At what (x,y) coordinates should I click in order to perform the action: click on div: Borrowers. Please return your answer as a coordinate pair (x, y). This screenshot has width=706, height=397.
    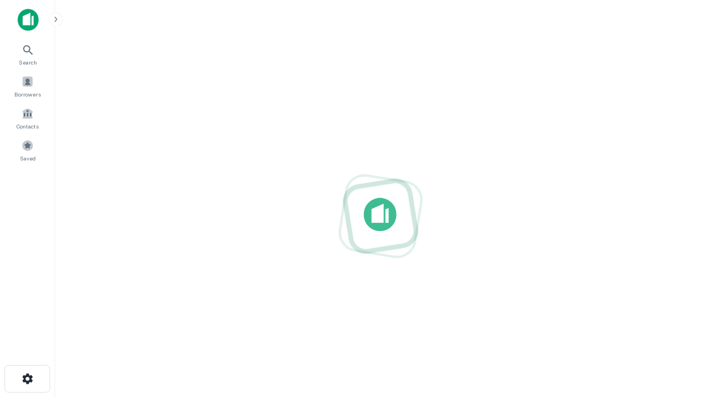
    Looking at the image, I should click on (28, 86).